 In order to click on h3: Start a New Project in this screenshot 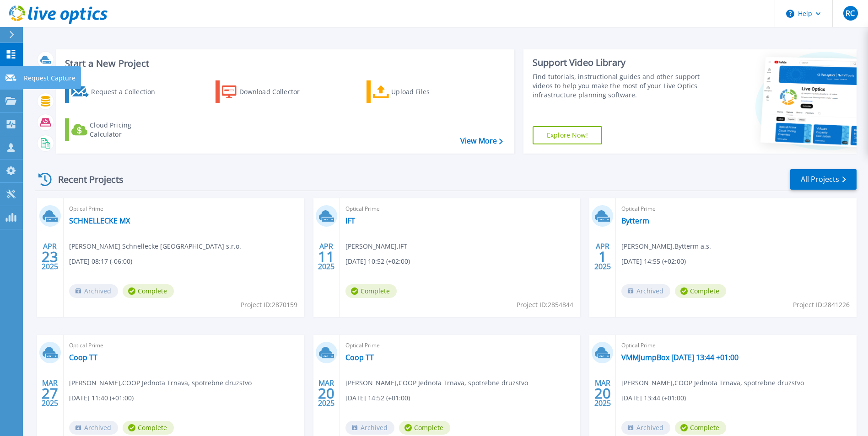, I will do `click(283, 64)`.